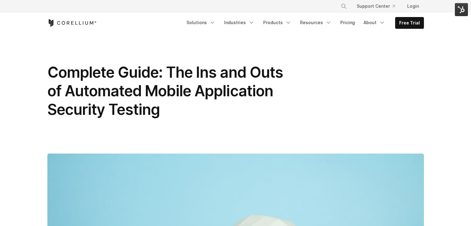 The image size is (471, 226). I want to click on a: Support Center, so click(375, 6).